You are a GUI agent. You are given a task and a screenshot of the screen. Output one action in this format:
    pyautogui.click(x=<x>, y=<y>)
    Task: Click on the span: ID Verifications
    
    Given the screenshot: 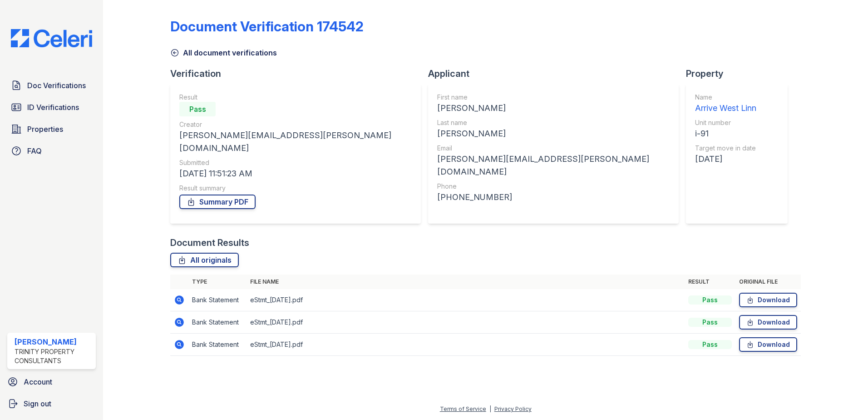 What is the action you would take?
    pyautogui.click(x=53, y=107)
    